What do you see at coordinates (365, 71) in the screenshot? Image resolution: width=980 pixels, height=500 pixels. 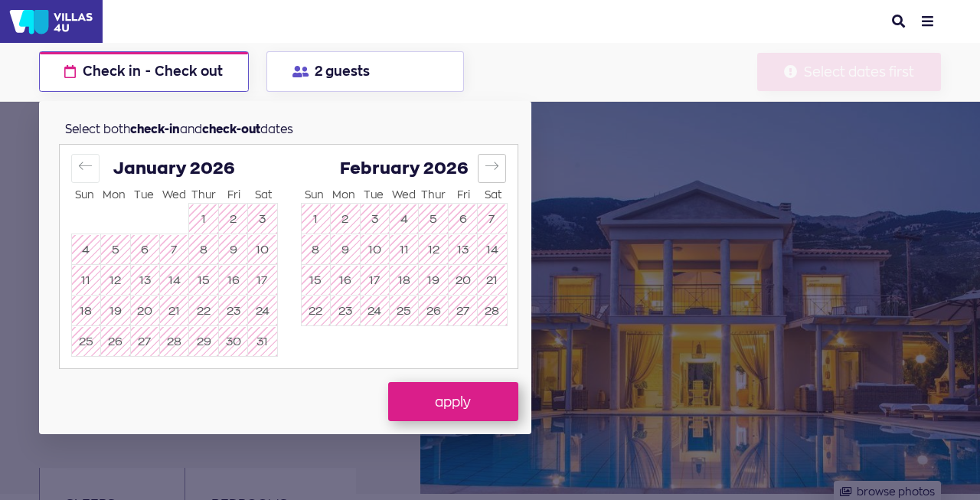 I see `button: 2 guests` at bounding box center [365, 71].